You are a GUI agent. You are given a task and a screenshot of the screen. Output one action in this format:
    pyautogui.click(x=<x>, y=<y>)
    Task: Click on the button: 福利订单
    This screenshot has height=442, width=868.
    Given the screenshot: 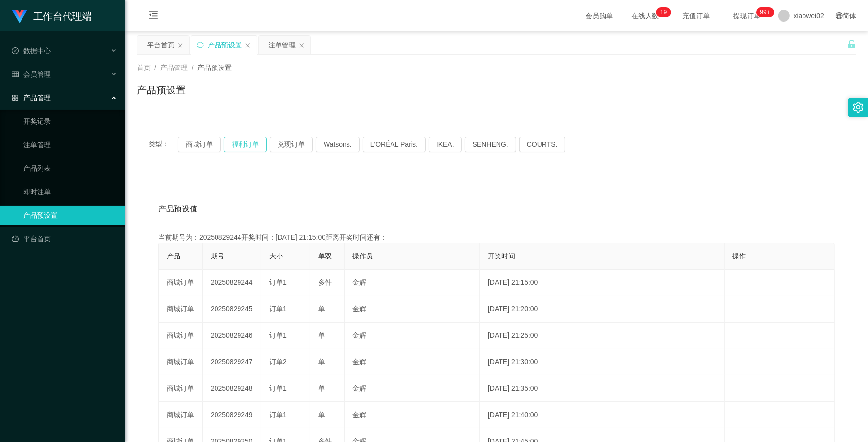 What is the action you would take?
    pyautogui.click(x=246, y=145)
    